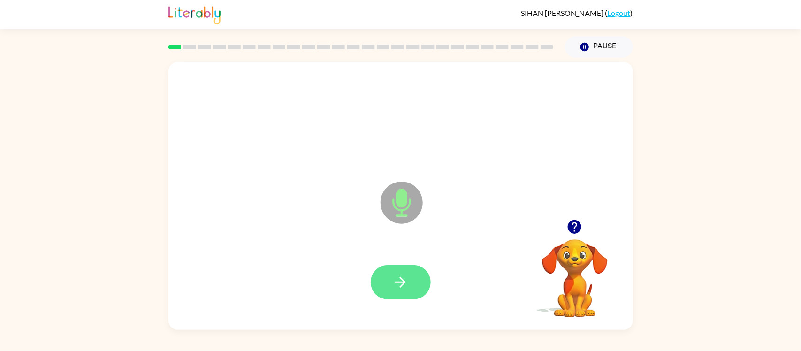 The height and width of the screenshot is (351, 801). What do you see at coordinates (575, 272) in the screenshot?
I see `video: Your browser must support playing .mp4 files to use Literably. Please try using another browser.` at bounding box center [575, 272].